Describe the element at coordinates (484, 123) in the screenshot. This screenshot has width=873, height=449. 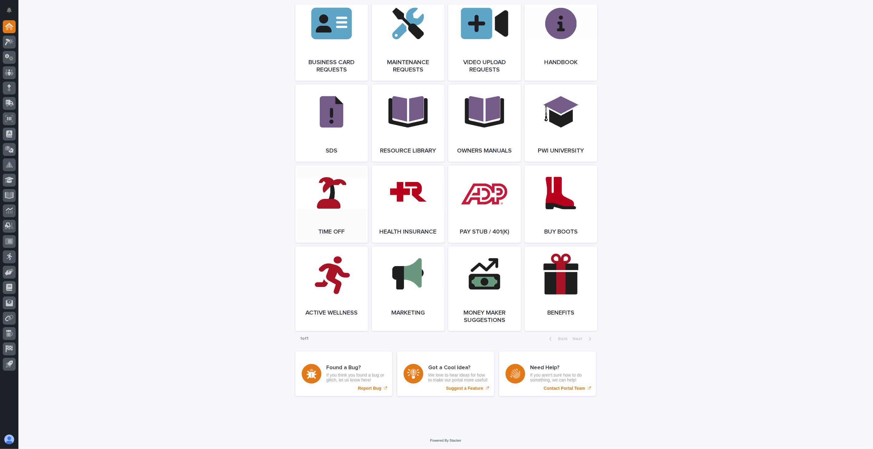
I see `a: Owners Manuals` at that location.